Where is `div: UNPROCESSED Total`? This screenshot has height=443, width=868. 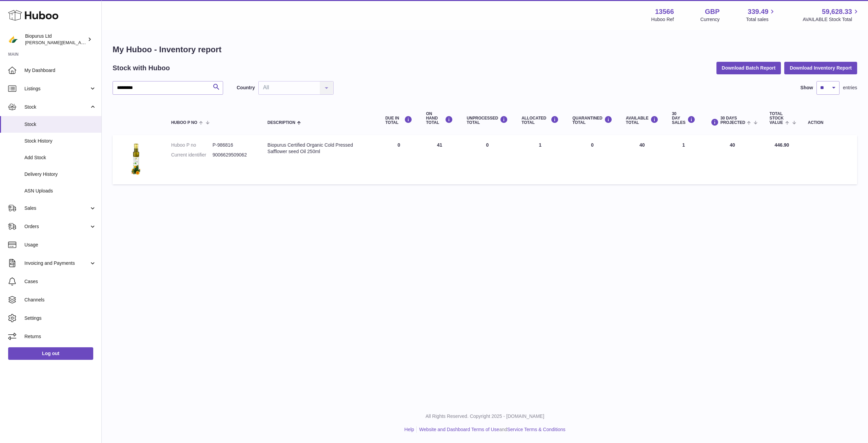 div: UNPROCESSED Total is located at coordinates (487, 120).